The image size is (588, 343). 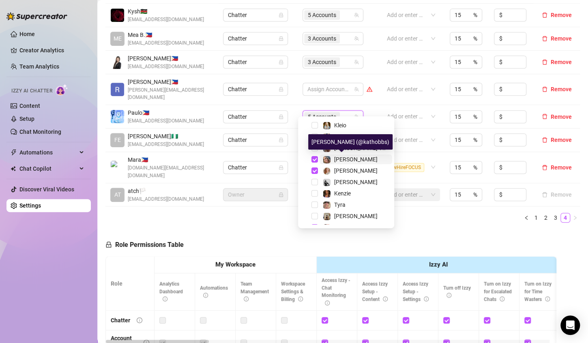 What do you see at coordinates (556, 218) in the screenshot?
I see `a: 3` at bounding box center [556, 218].